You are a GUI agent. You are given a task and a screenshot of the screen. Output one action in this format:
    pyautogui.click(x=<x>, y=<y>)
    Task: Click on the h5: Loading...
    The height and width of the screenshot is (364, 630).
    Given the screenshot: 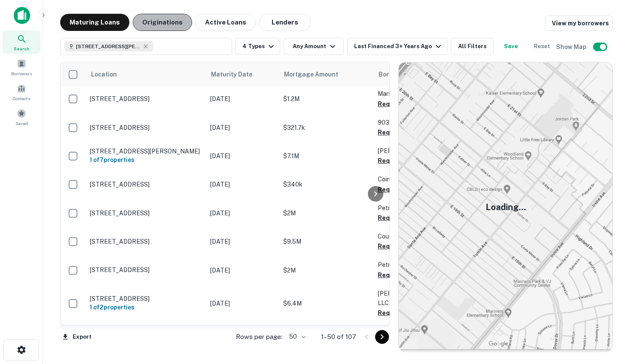 What is the action you would take?
    pyautogui.click(x=506, y=207)
    